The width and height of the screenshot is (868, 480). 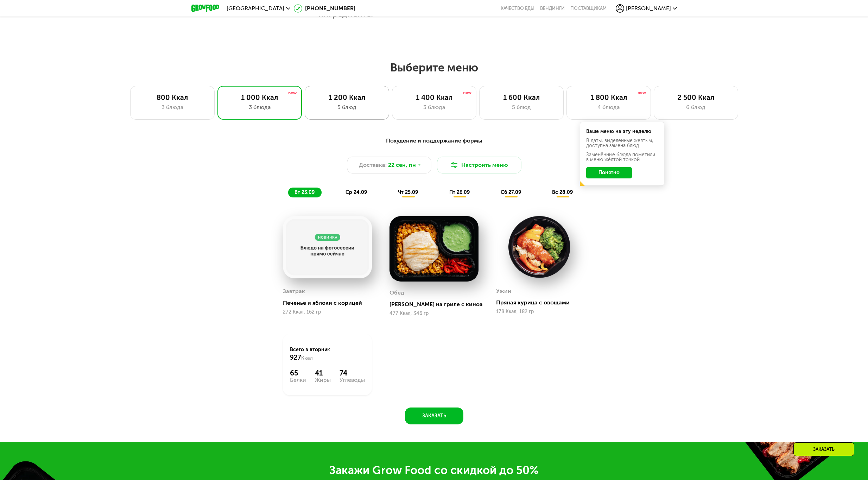 I want to click on span: Ккал, so click(x=307, y=358).